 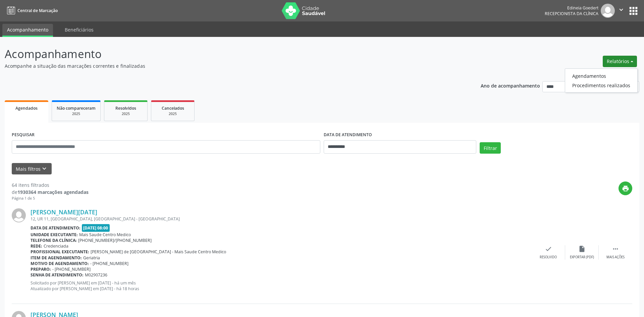 What do you see at coordinates (572, 8) in the screenshot?
I see `div: Edineia Goedert` at bounding box center [572, 8].